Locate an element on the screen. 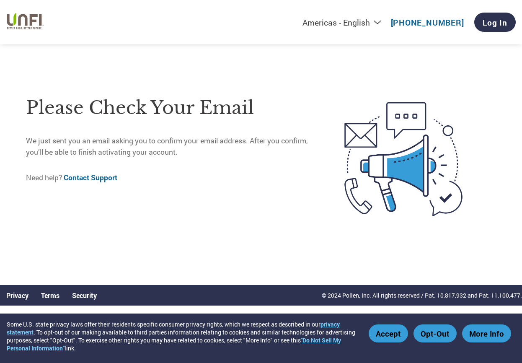 The height and width of the screenshot is (363, 522). button: More Info is located at coordinates (487, 333).